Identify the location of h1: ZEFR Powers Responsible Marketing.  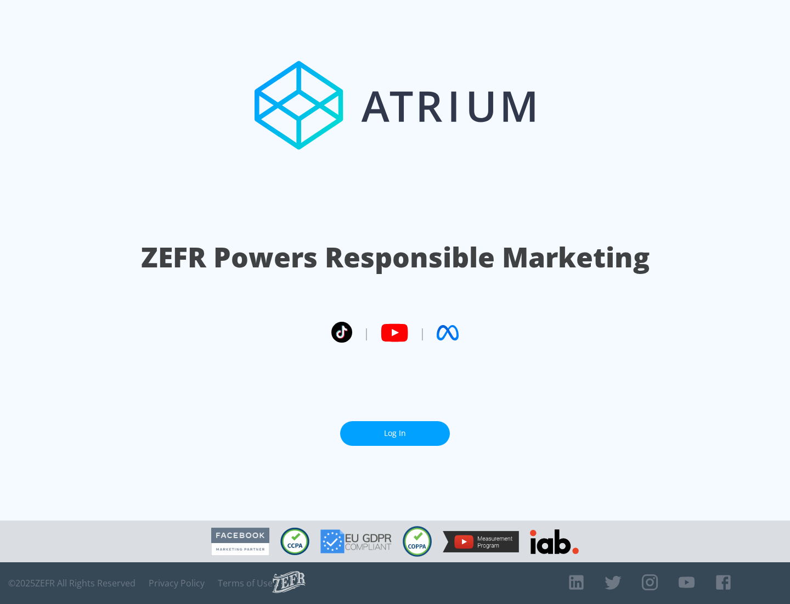
(395, 257).